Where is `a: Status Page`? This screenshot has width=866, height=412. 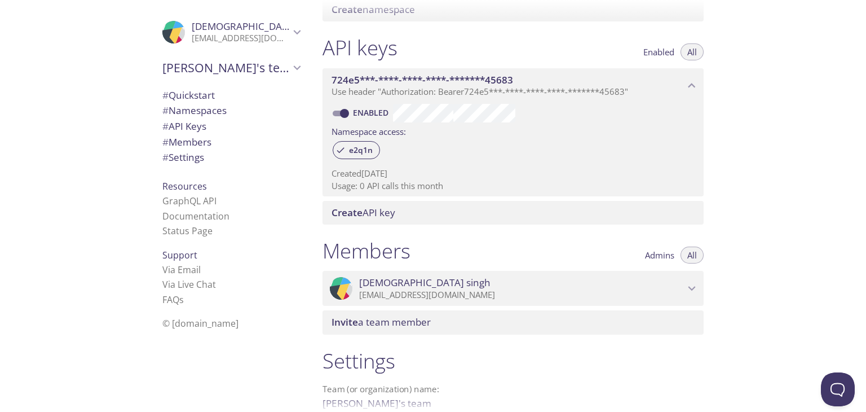
a: Status Page is located at coordinates (187, 231).